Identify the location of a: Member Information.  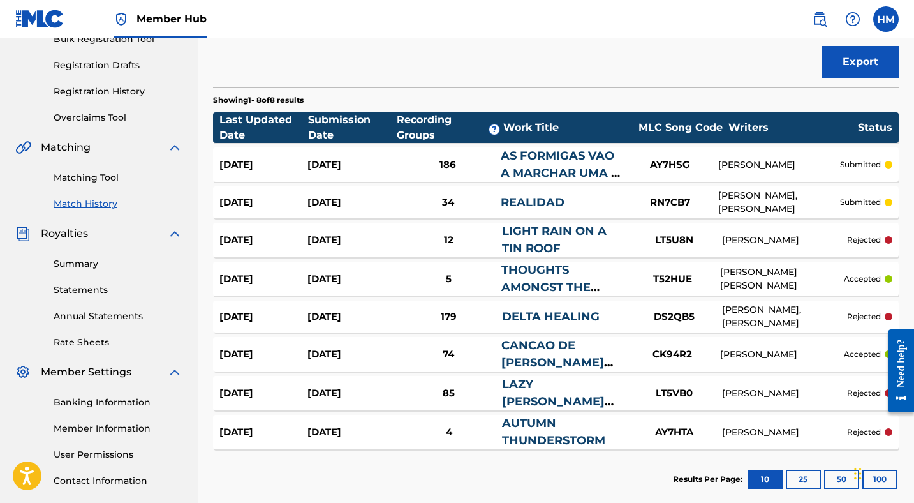
(118, 428).